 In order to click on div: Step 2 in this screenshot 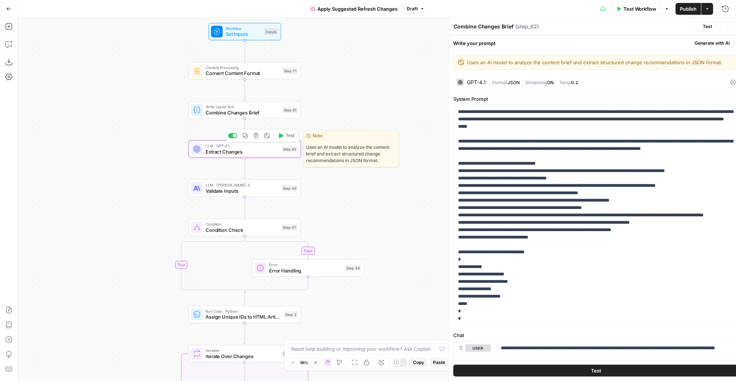, I will do `click(291, 315)`.